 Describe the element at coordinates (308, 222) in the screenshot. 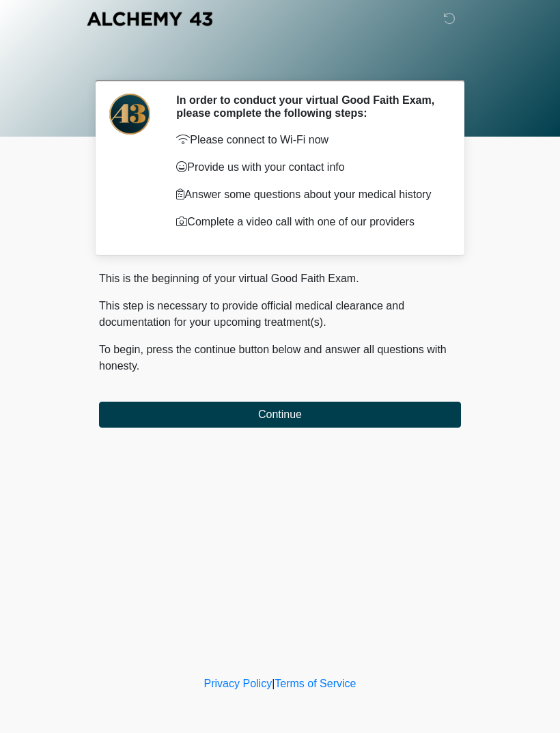

I see `p: Complete a video call with one of our providers` at that location.